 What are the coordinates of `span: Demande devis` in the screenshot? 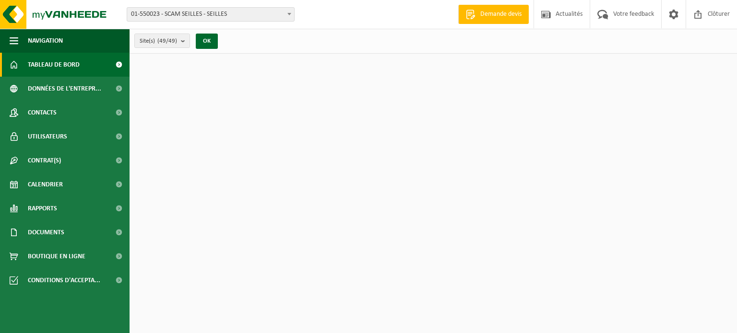 It's located at (501, 14).